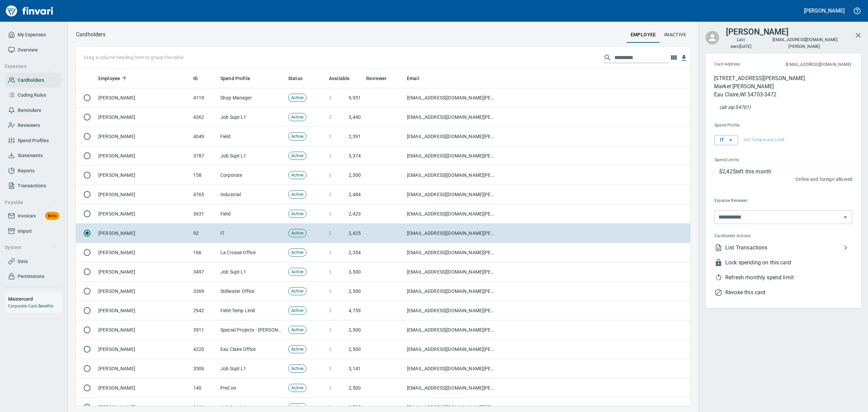 The height and width of the screenshot is (412, 868). What do you see at coordinates (675, 35) in the screenshot?
I see `span: Inactive` at bounding box center [675, 35].